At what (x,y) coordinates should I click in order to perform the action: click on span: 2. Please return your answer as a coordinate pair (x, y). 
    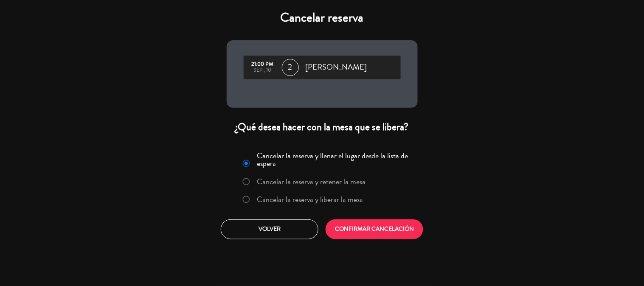
    Looking at the image, I should click on (290, 68).